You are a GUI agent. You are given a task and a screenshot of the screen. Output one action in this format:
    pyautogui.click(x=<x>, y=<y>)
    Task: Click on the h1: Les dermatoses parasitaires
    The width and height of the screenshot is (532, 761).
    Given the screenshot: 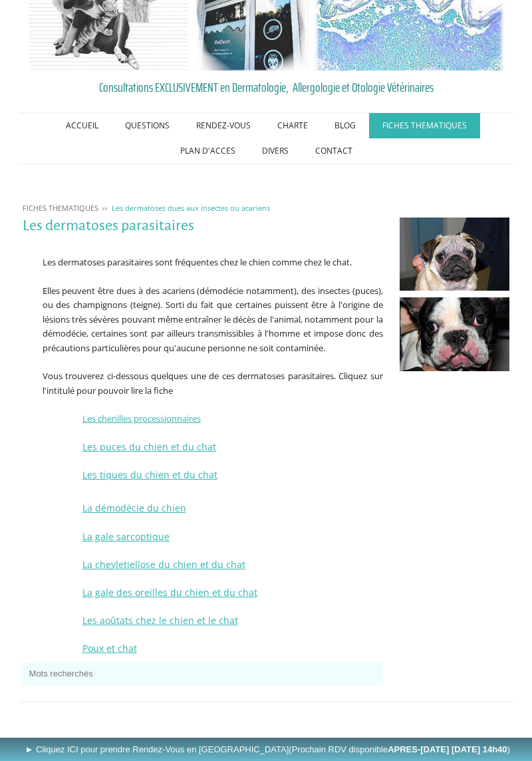 What is the action you would take?
    pyautogui.click(x=203, y=226)
    